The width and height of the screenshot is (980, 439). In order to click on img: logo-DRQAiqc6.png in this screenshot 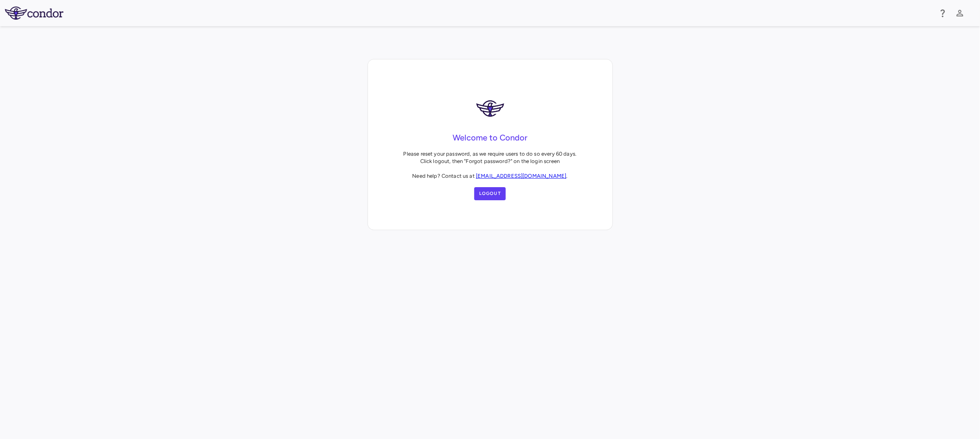, I will do `click(490, 108)`.